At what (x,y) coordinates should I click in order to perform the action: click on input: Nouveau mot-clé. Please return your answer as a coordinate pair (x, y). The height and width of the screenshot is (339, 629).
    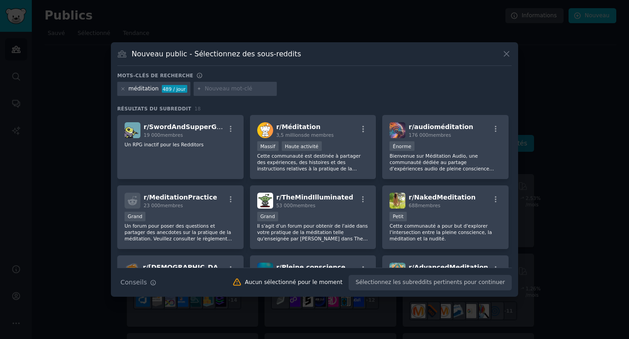
    Looking at the image, I should click on (239, 89).